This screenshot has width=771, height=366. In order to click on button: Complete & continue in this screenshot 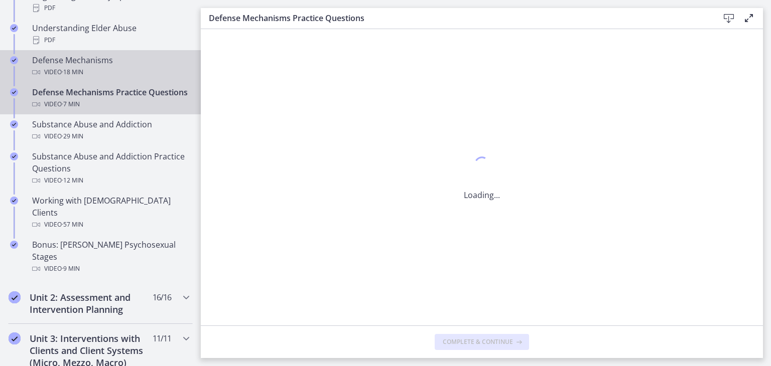, I will do `click(482, 342)`.